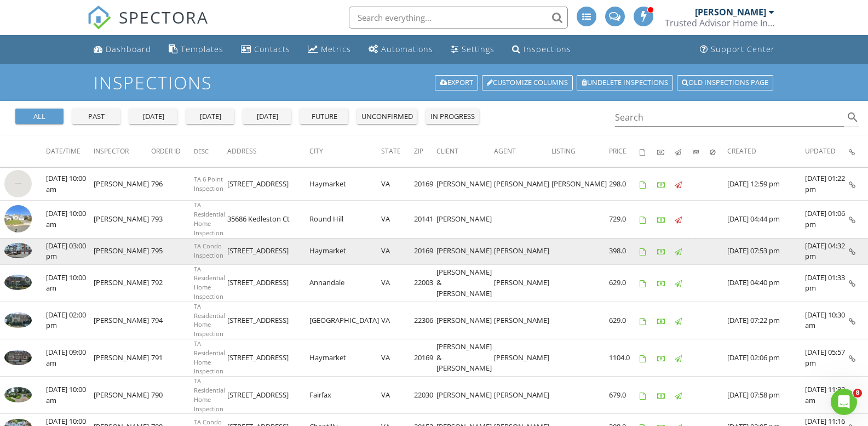  I want to click on span: Price, so click(618, 151).